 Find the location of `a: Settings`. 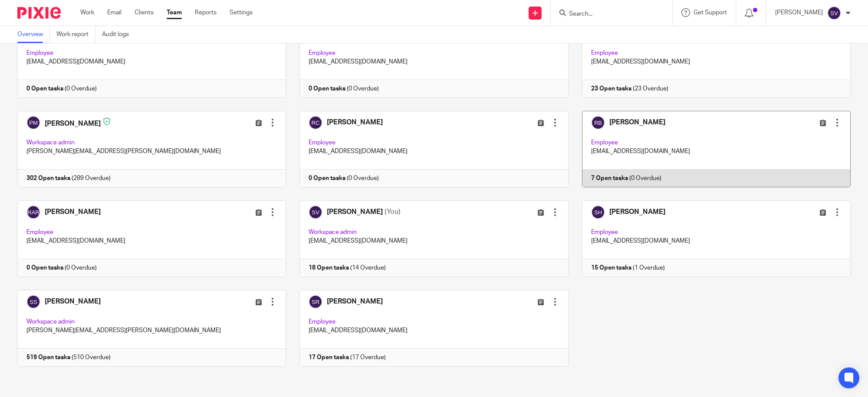

a: Settings is located at coordinates (241, 12).